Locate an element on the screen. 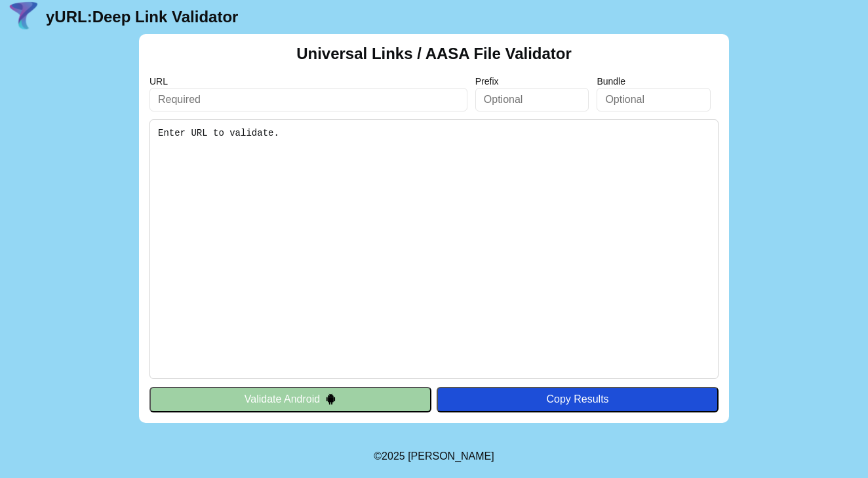 The height and width of the screenshot is (478, 868). span: 2025 is located at coordinates (393, 456).